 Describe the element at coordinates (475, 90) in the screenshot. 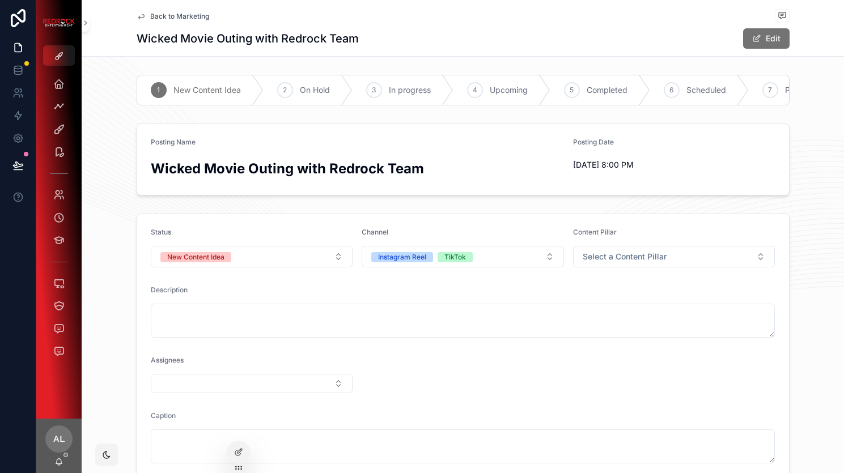

I see `span: 4` at that location.